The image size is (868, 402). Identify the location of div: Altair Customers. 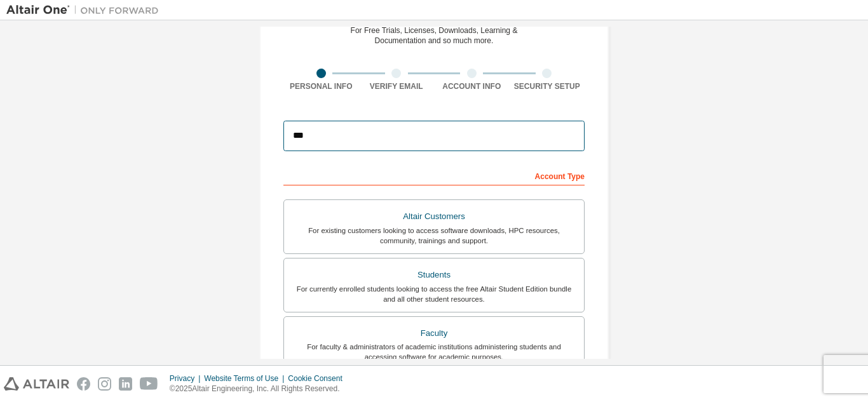
(434, 216).